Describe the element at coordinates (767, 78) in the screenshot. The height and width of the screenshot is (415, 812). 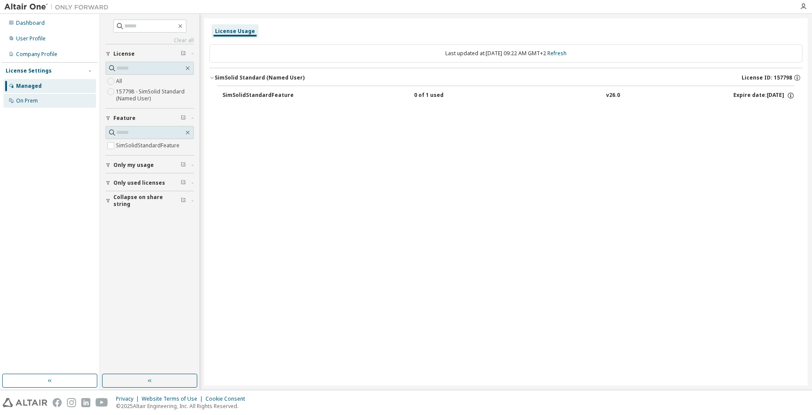
I see `span: License ID: 157798` at that location.